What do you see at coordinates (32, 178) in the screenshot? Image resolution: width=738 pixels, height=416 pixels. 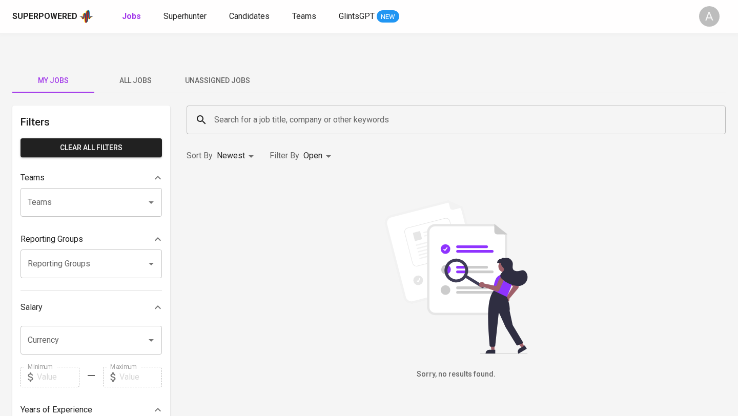 I see `p: Teams` at bounding box center [32, 178].